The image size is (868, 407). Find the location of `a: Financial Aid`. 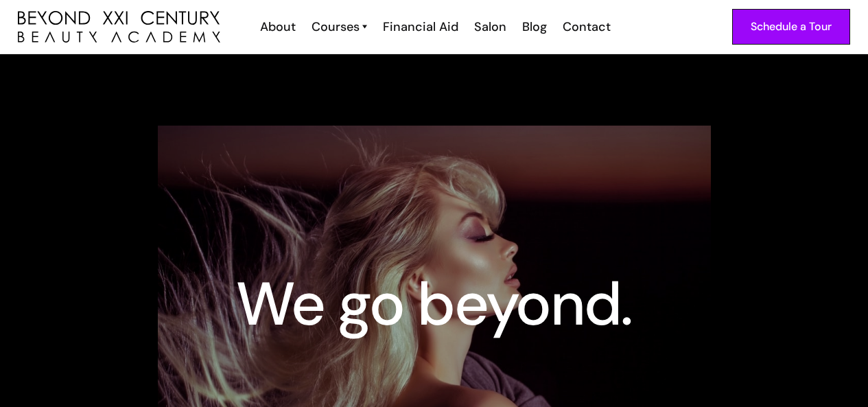

a: Financial Aid is located at coordinates (419, 26).